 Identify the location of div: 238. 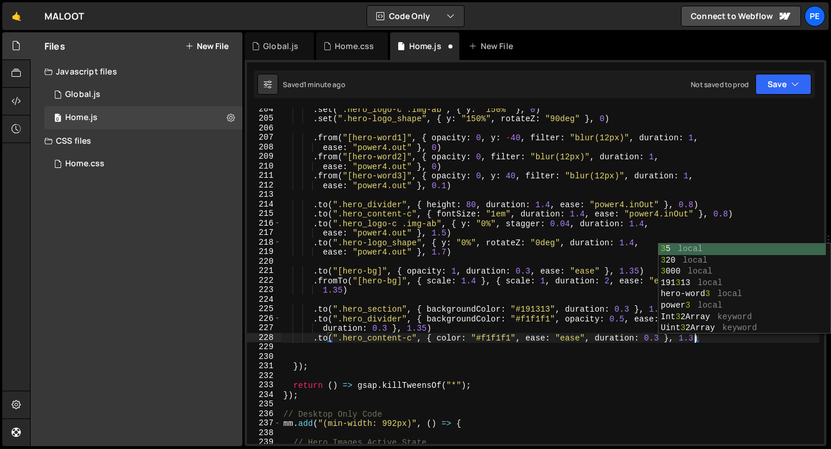
(264, 433).